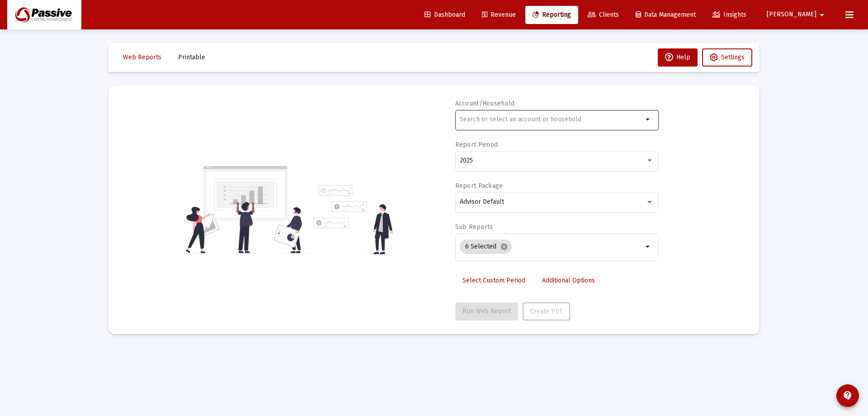 The height and width of the screenshot is (416, 868). Describe the element at coordinates (602, 15) in the screenshot. I see `a: Clients` at that location.